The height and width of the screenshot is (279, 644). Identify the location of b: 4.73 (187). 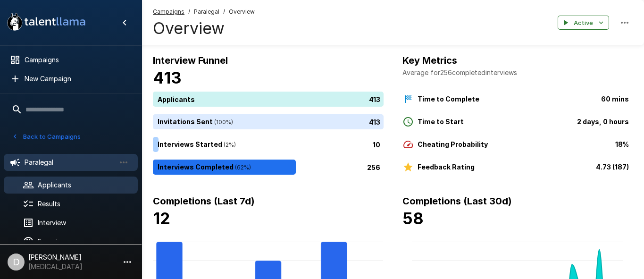
(612, 167).